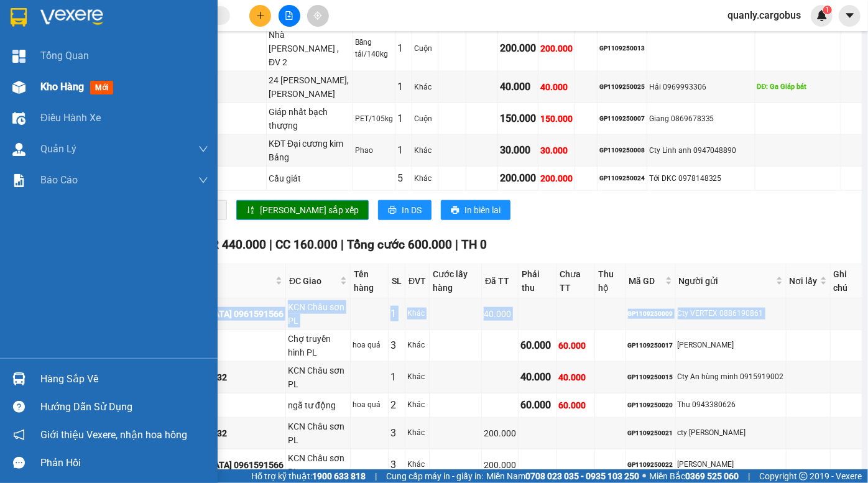 This screenshot has height=483, width=868. Describe the element at coordinates (701, 119) in the screenshot. I see `div: Giang 0869678335` at that location.